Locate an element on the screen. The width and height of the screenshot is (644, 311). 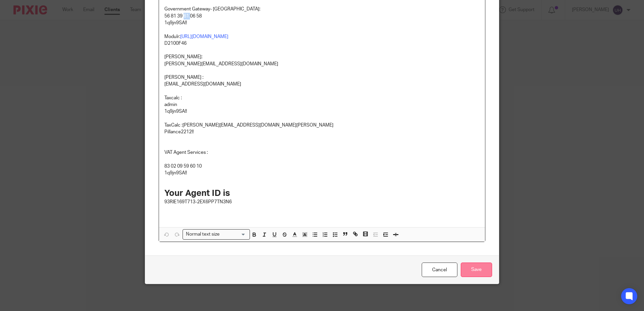
p: VAT Agent Services : is located at coordinates (322, 153).